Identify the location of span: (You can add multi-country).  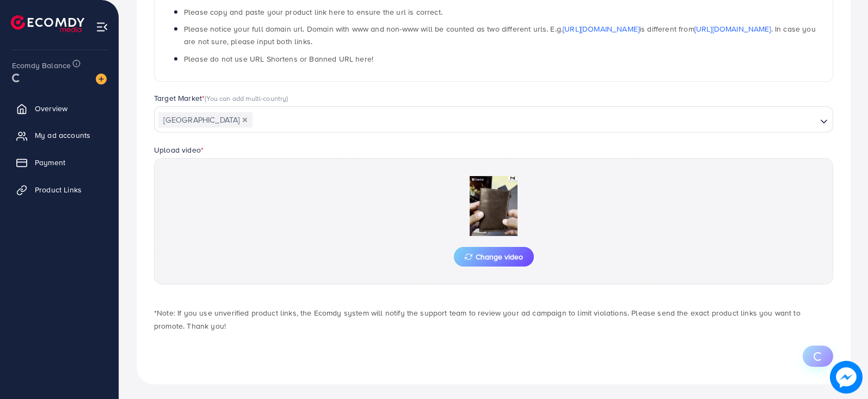
(246, 98).